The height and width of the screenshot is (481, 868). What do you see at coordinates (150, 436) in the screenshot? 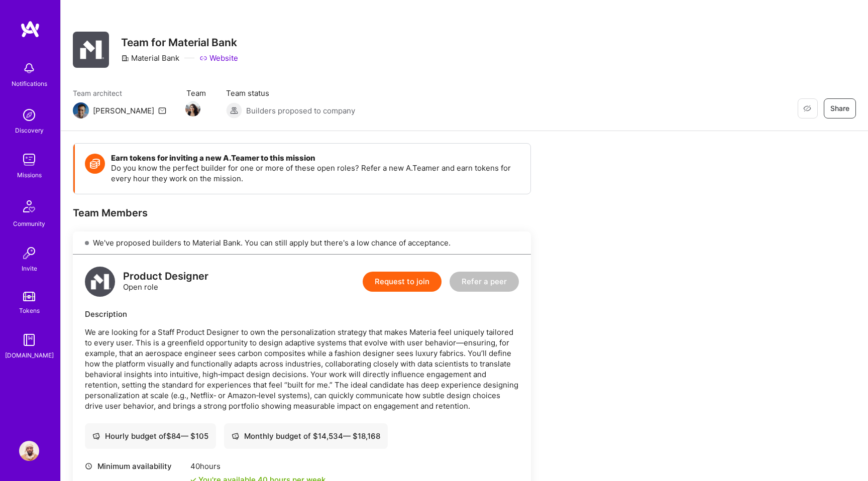
I see `div: Hourly budget of $ 84 — $ 105` at bounding box center [150, 436].